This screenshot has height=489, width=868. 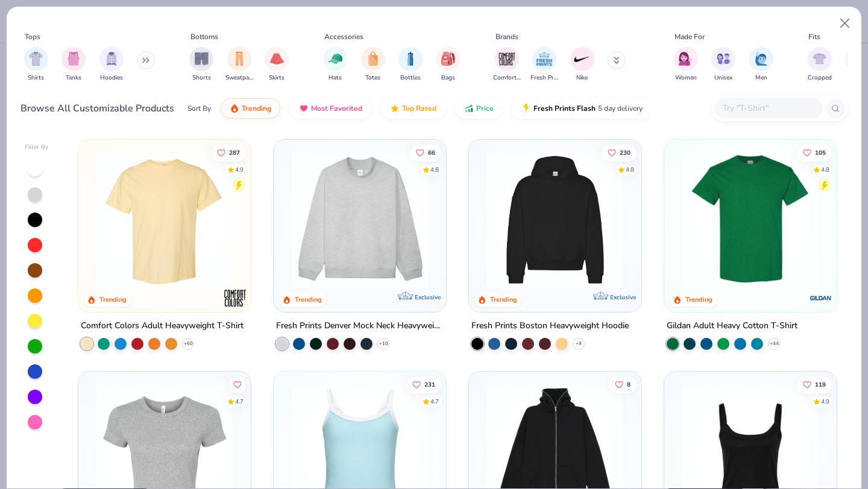 I want to click on span: Hoodies, so click(x=112, y=77).